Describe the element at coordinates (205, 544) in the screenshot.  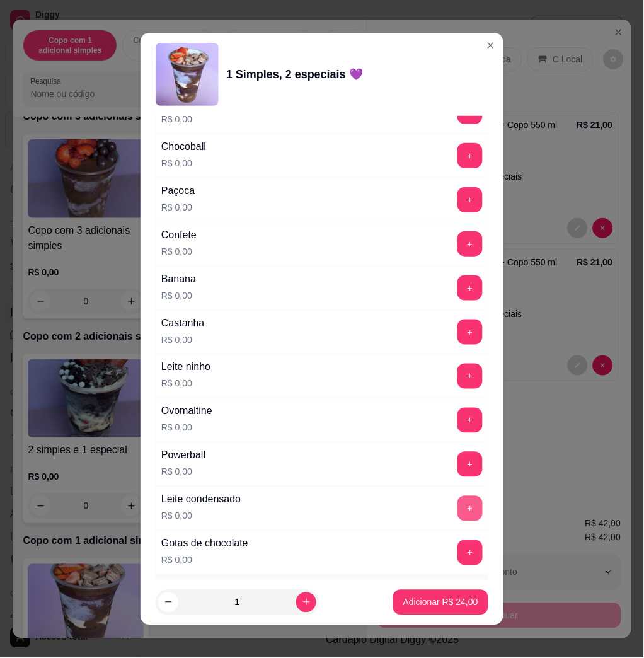
I see `div: Gotas de chocolate` at that location.